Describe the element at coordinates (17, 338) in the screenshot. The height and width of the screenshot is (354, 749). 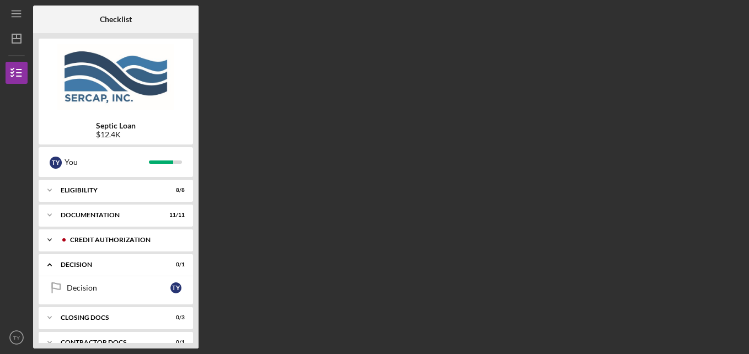
I see `button: TY` at that location.